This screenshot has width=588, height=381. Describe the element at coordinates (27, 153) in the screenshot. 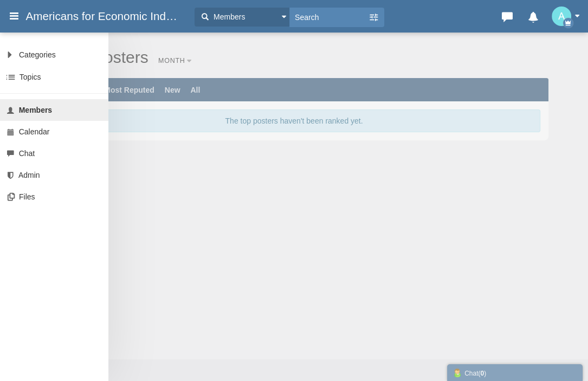

I see `span: Chat` at that location.